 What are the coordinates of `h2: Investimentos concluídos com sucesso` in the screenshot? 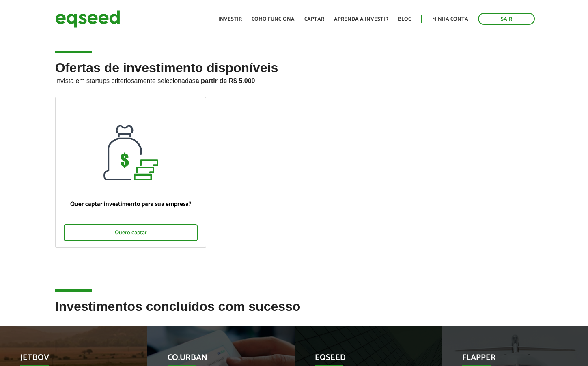 It's located at (294, 313).